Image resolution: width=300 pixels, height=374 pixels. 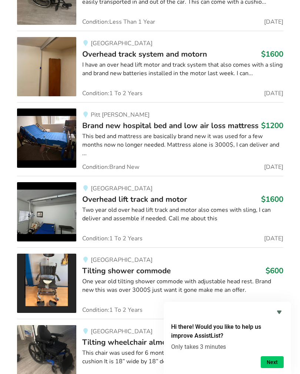 I want to click on div: Hi there! Would you like to help us improve AssistList?, so click(x=227, y=337).